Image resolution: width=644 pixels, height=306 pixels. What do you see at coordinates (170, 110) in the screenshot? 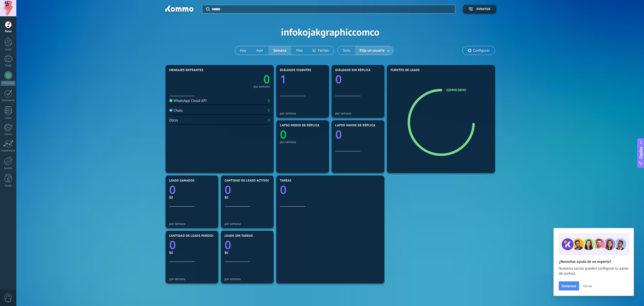
I see `img: Chats` at bounding box center [170, 110].